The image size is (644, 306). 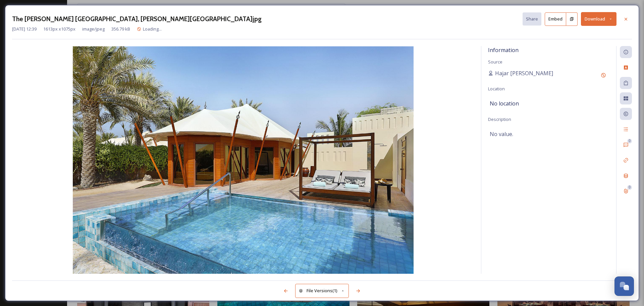 I want to click on button: Open Chat, so click(x=624, y=286).